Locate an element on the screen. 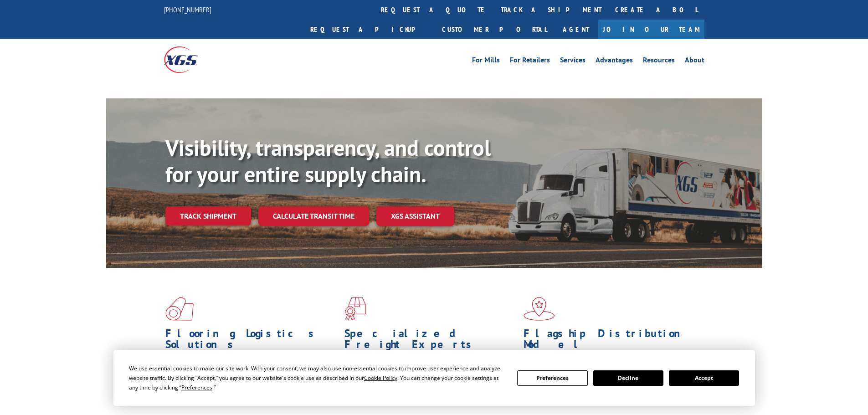  span: Cookie Policy is located at coordinates (381, 378).